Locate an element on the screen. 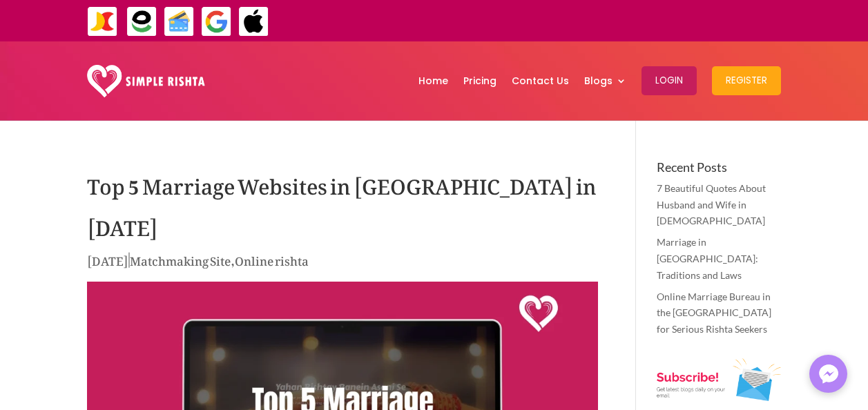  img: JazzCash-icon is located at coordinates (102, 22).